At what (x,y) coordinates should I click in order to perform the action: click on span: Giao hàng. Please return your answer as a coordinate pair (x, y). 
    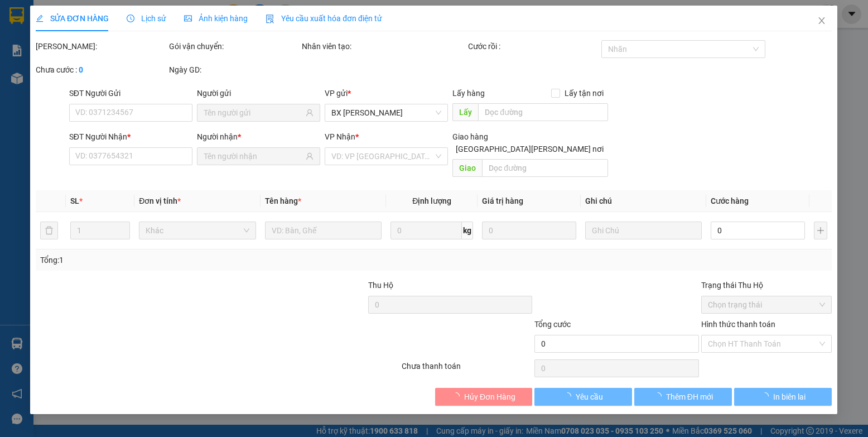
    Looking at the image, I should click on (471, 137).